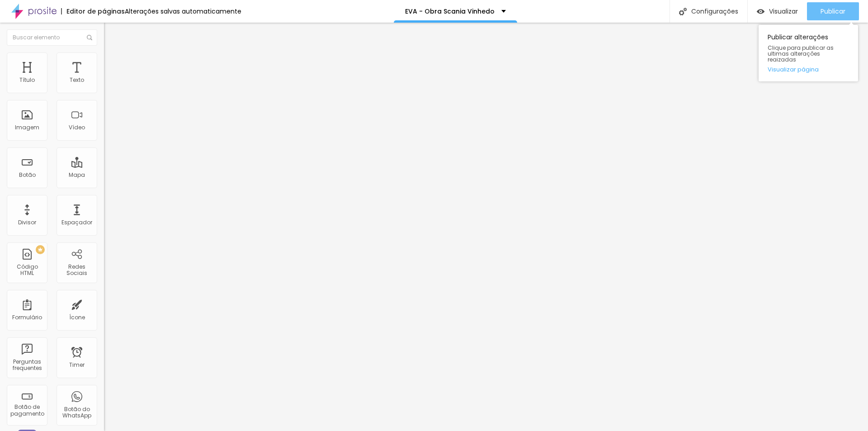 This screenshot has height=431, width=868. I want to click on div: Formulário, so click(27, 317).